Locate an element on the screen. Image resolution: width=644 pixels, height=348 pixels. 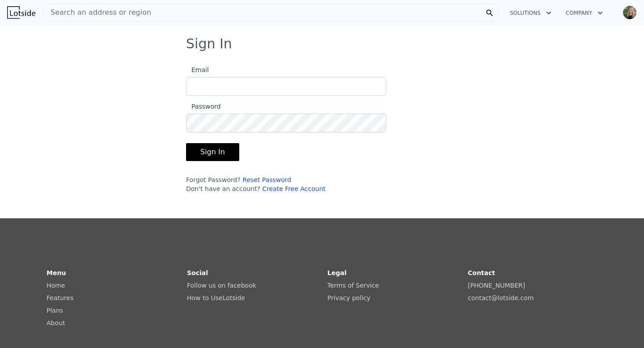
button: Solutions is located at coordinates (531, 13).